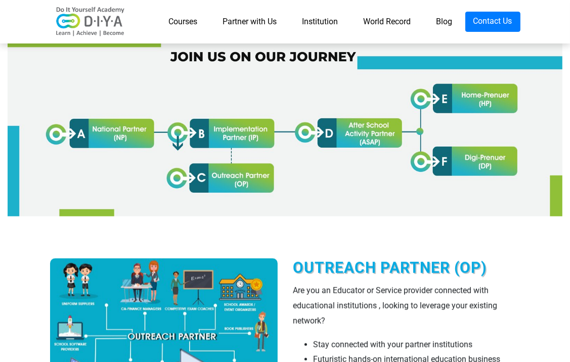  Describe the element at coordinates (407, 268) in the screenshot. I see `div: Outreach Partner (OP)` at that location.